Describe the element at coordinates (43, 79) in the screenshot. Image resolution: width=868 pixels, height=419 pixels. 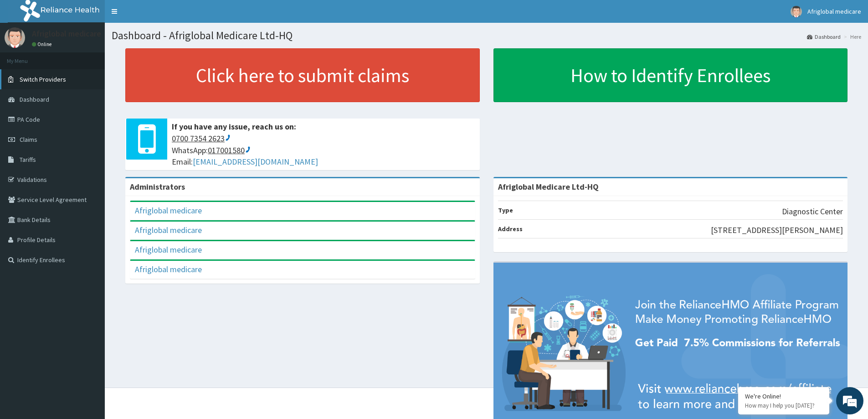
I see `span: Switch Providers` at that location.